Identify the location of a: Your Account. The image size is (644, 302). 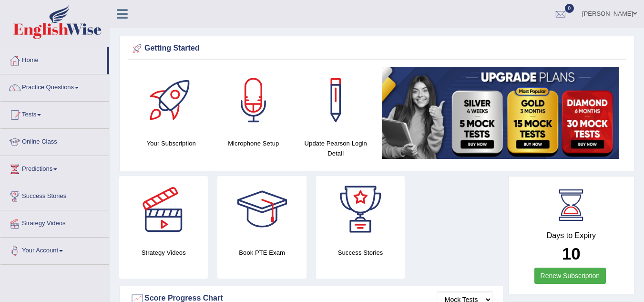
(55, 249).